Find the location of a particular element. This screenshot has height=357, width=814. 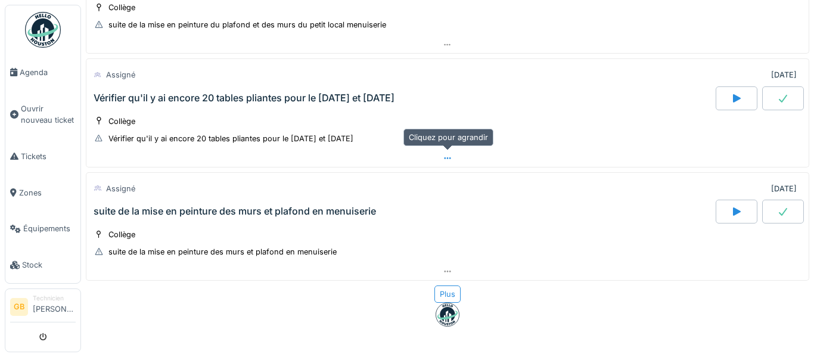

img: badge-BVDL4wpA.svg is located at coordinates (447, 315).